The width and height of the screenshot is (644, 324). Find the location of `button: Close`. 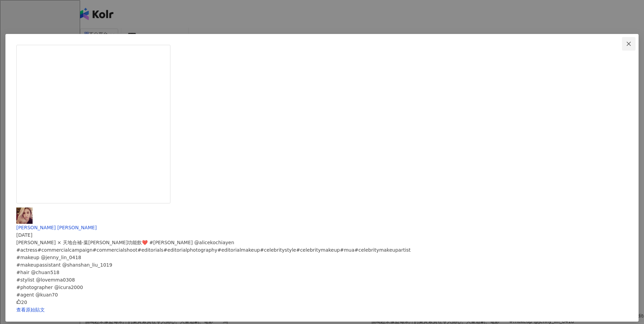

button: Close is located at coordinates (629, 44).